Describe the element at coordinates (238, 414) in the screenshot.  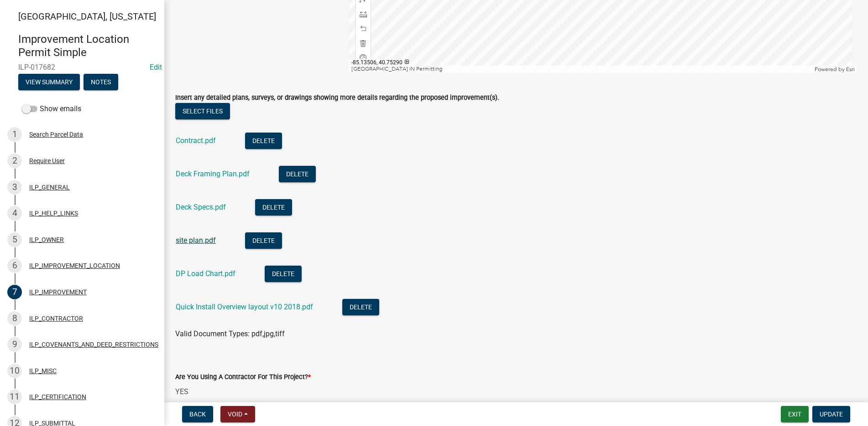
I see `button: Void` at that location.